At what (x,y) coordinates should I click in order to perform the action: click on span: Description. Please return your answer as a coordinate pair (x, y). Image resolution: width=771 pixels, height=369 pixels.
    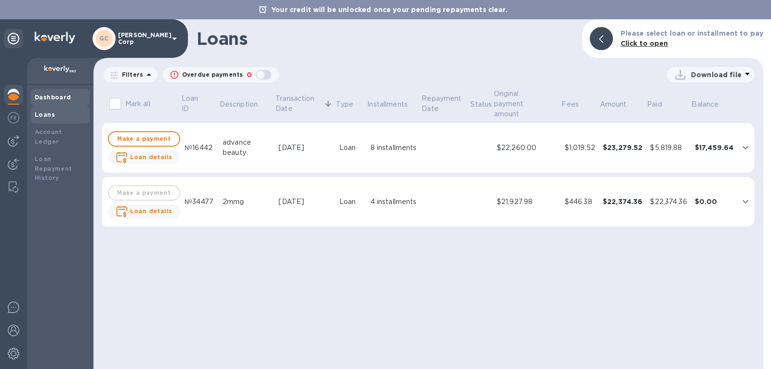
    Looking at the image, I should click on (245, 104).